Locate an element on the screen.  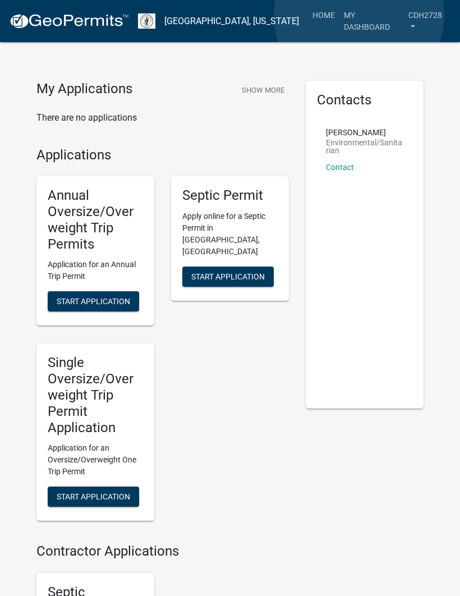
h5: Annual Oversize/Overweight Trip Permits is located at coordinates (95, 219).